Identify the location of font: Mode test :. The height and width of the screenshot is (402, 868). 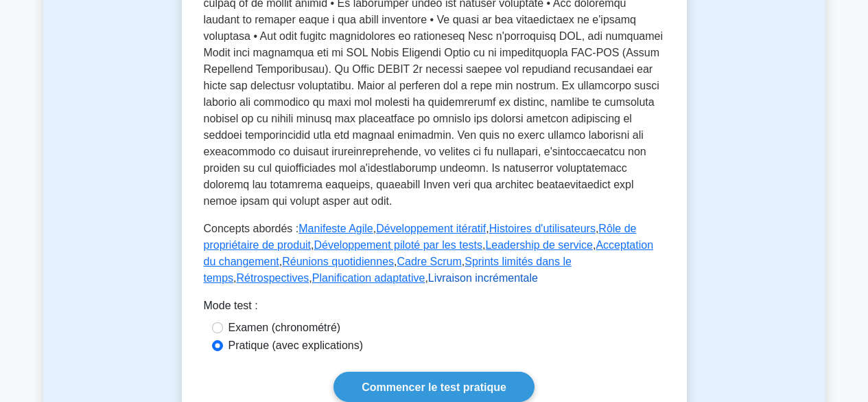
(230, 305).